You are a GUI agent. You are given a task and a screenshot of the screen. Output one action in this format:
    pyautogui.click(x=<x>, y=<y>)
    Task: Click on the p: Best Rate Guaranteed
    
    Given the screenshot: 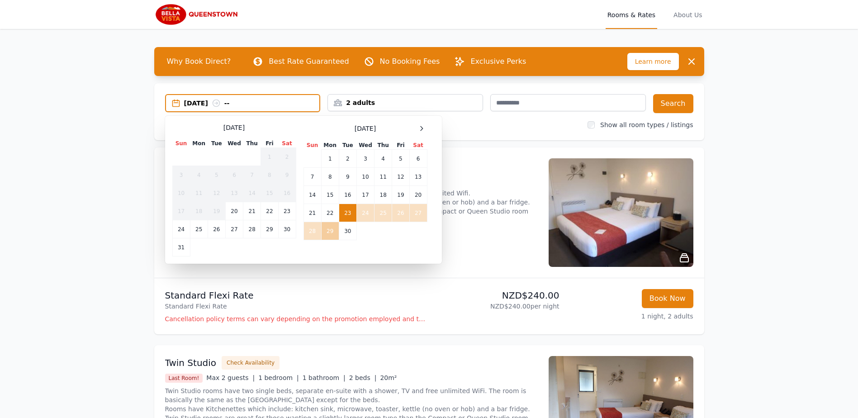 What is the action you would take?
    pyautogui.click(x=309, y=62)
    